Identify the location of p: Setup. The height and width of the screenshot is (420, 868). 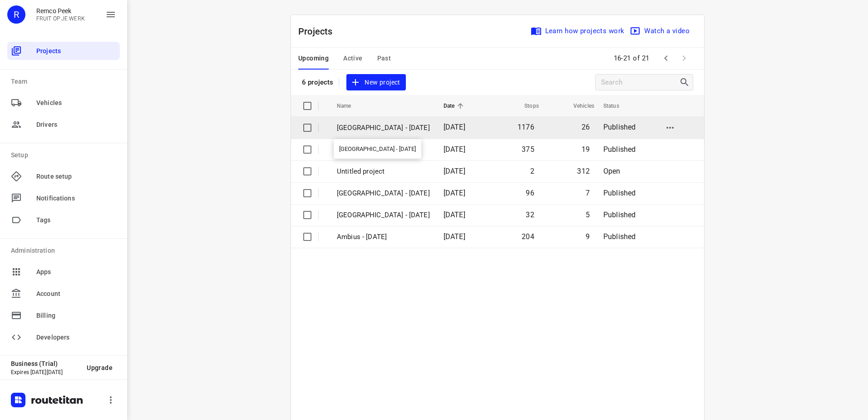
(66, 155).